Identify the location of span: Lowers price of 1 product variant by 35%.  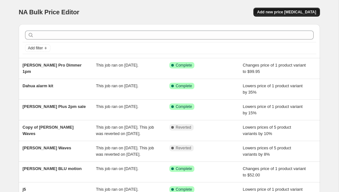
(273, 89).